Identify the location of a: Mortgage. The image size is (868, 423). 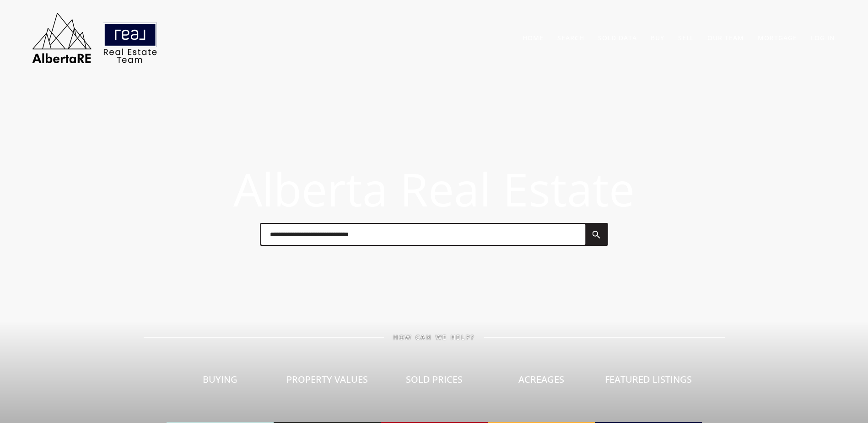
(778, 38).